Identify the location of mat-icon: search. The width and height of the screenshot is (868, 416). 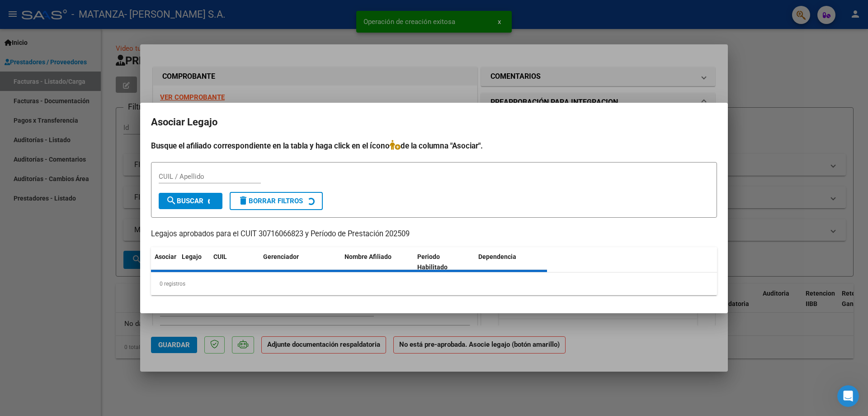
(171, 201).